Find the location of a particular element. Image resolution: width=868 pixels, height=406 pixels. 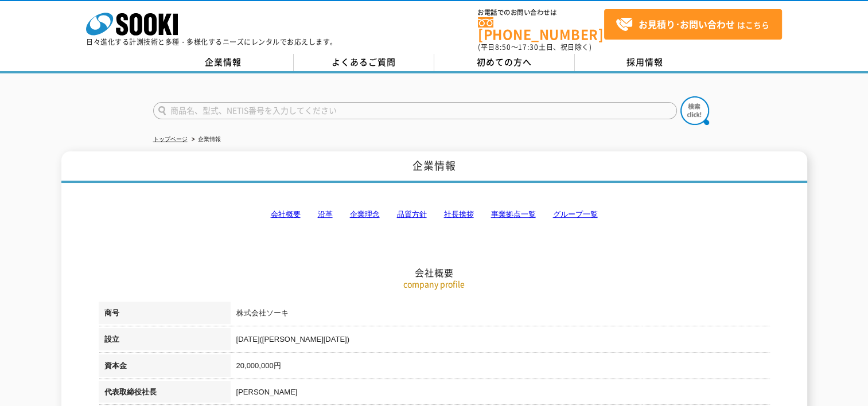

span: (平日 ～ 土日、祝日除く) is located at coordinates (534, 47).